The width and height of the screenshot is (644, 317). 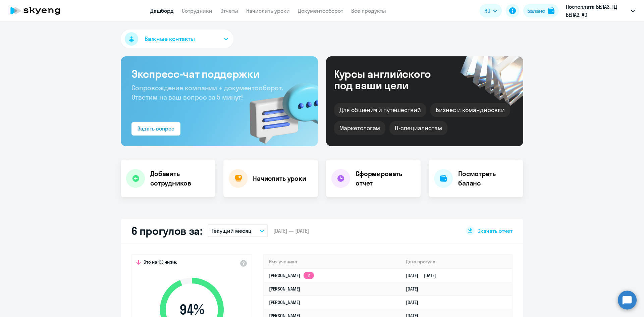 I want to click on th: Дата прогула, so click(x=456, y=262).